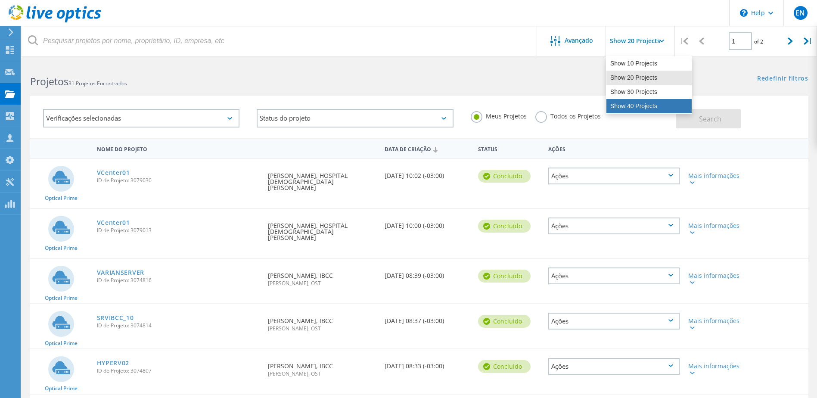 The width and height of the screenshot is (817, 398). I want to click on span: ID de Projeto: 3079013, so click(178, 230).